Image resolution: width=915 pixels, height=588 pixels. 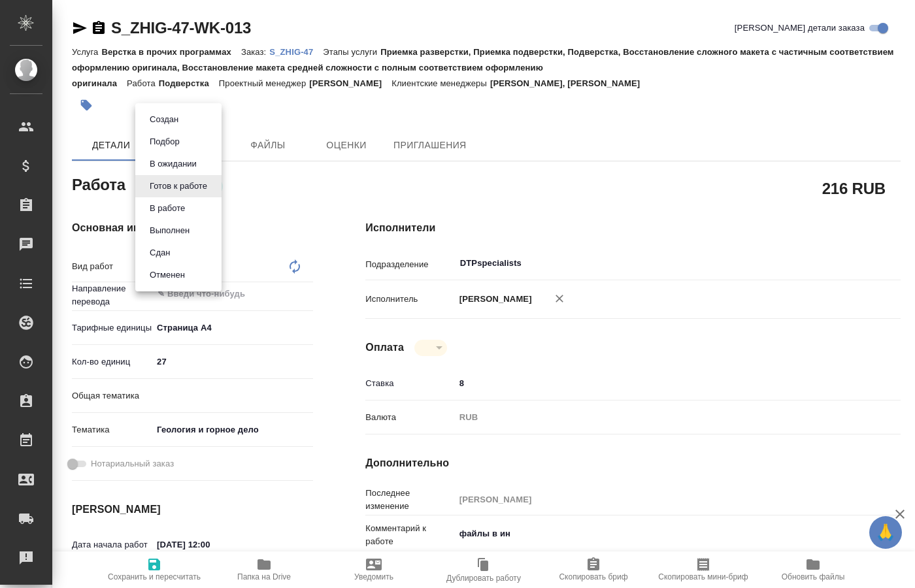 What do you see at coordinates (179, 187) in the screenshot?
I see `button: Готов к работе` at bounding box center [179, 187].